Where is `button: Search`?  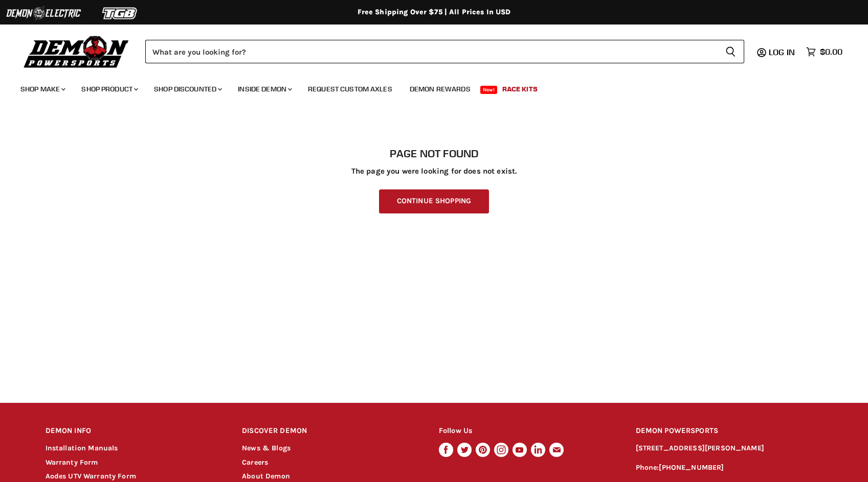 button: Search is located at coordinates (730, 52).